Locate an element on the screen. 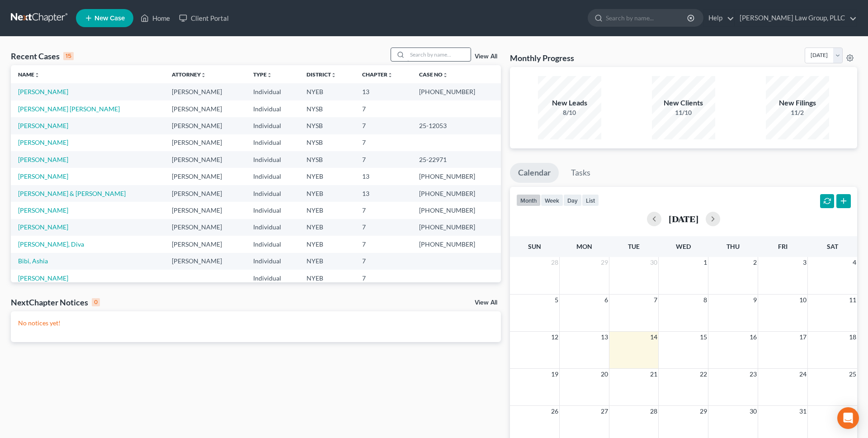 The image size is (868, 438). td: 25-12053 is located at coordinates (456, 125).